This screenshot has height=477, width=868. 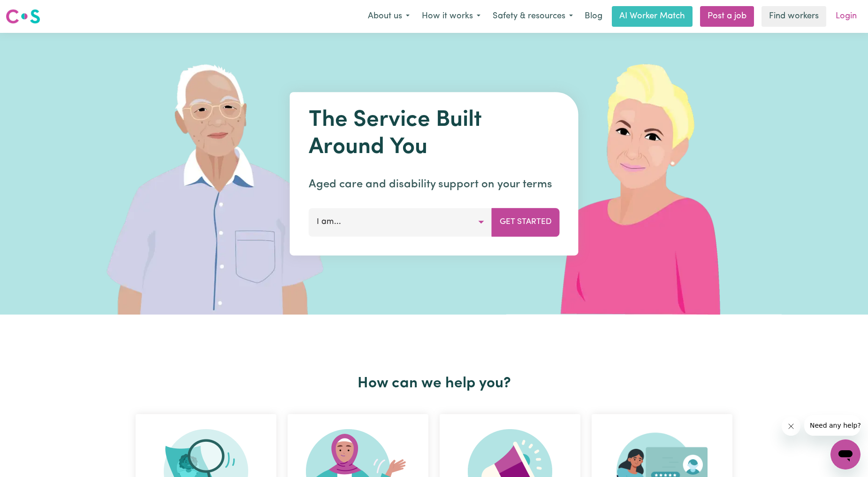 I want to click on p: Aged care and disability support on your terms, so click(x=434, y=185).